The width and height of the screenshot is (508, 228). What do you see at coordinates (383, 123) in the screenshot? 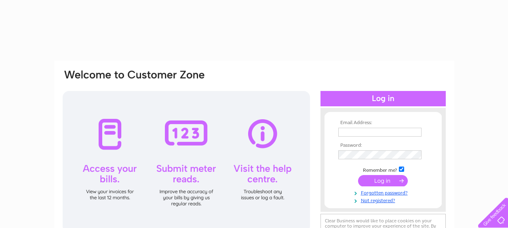
I see `th: Email Address:` at bounding box center [383, 123].